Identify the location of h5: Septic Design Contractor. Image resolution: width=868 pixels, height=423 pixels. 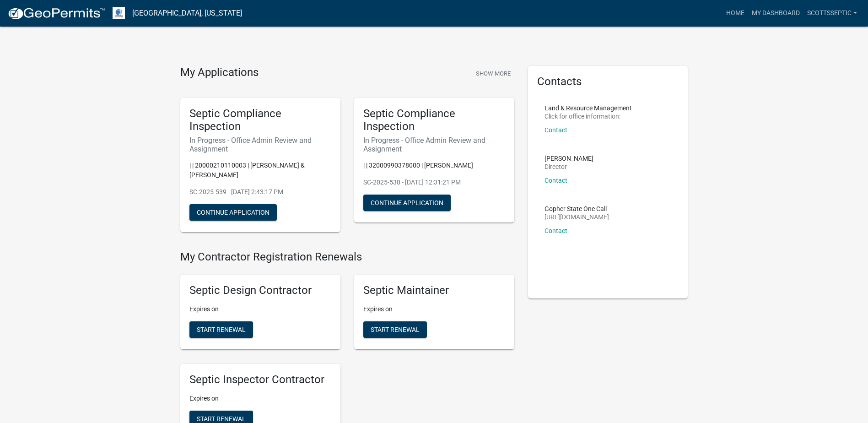
(261, 290).